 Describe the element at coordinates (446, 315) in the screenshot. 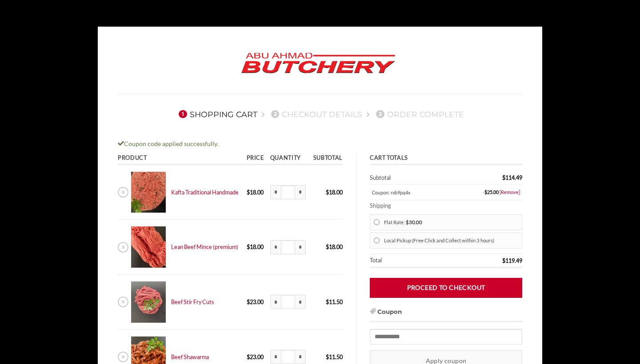

I see `h3: Coupon` at that location.